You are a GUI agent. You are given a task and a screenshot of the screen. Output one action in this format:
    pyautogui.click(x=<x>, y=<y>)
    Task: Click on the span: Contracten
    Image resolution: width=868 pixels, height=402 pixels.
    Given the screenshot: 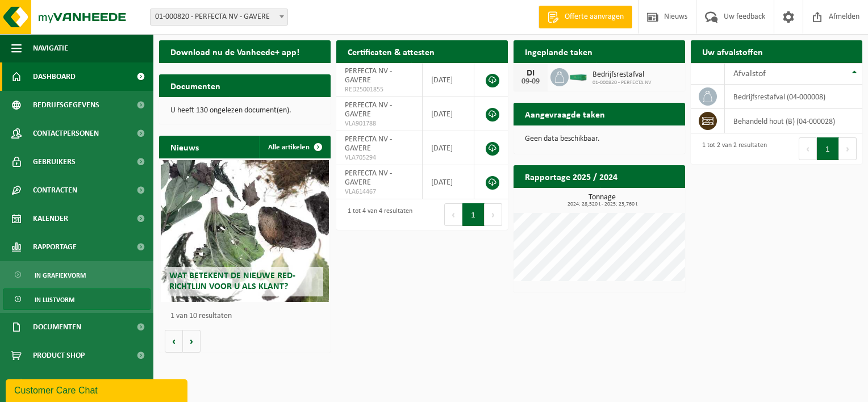 What is the action you would take?
    pyautogui.click(x=55, y=190)
    